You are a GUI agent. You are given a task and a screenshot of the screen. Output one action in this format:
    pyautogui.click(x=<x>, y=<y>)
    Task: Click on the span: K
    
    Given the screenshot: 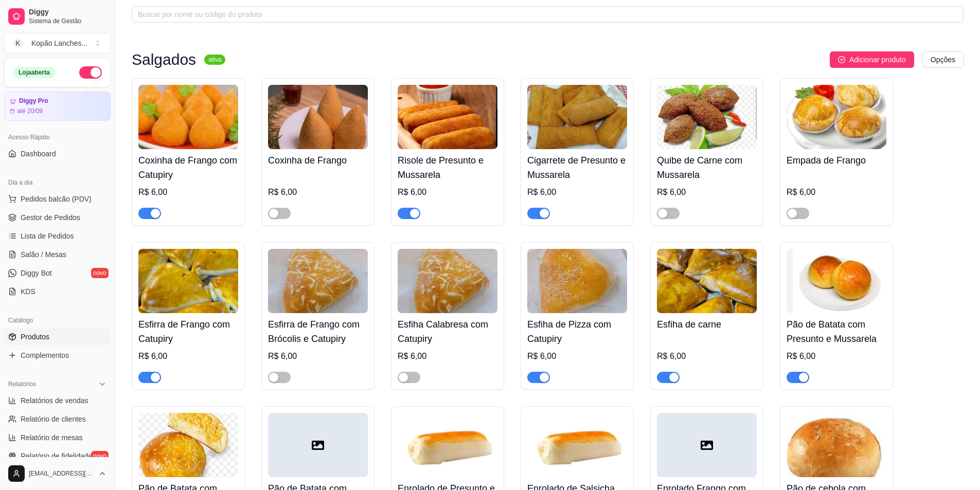 What is the action you would take?
    pyautogui.click(x=18, y=43)
    